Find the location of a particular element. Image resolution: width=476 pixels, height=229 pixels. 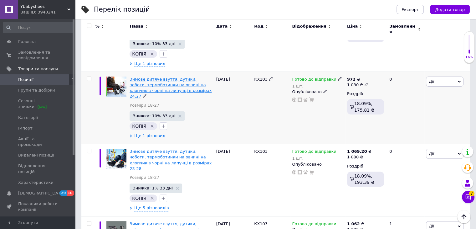

span: Головна is located at coordinates (27, 42).